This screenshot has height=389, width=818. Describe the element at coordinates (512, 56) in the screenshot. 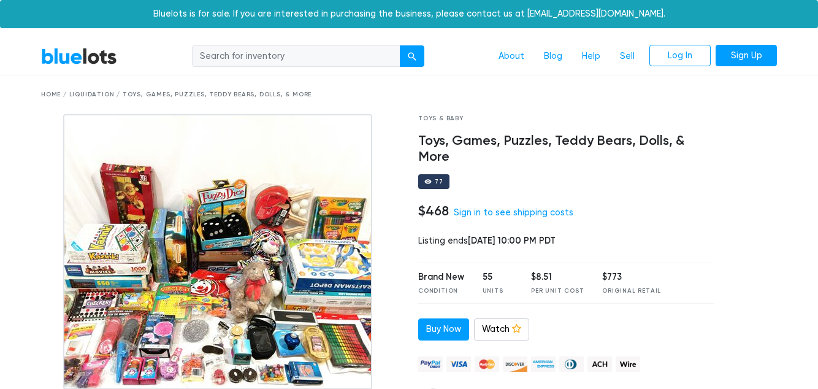

I see `a: About` at that location.